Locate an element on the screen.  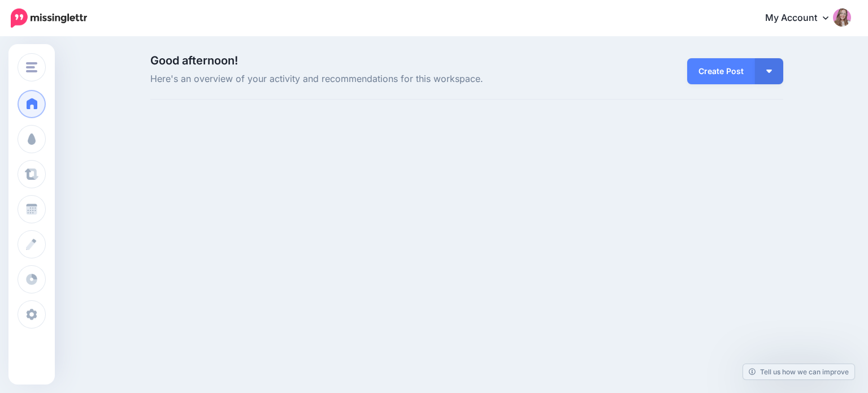
a: Tell us how we can improve is located at coordinates (798, 372).